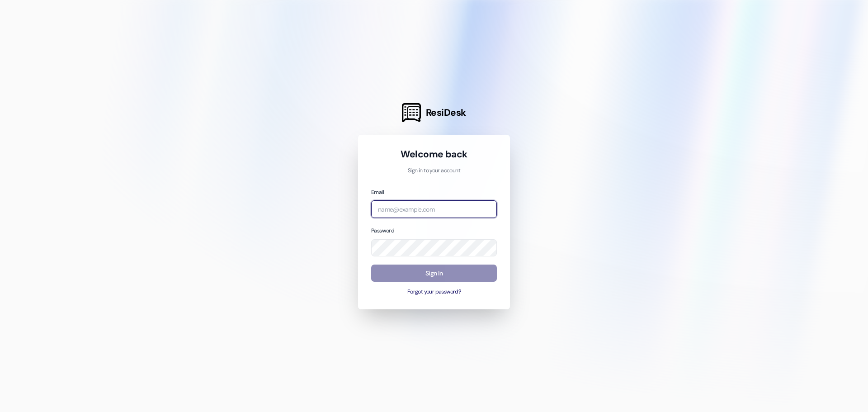 The width and height of the screenshot is (868, 412). Describe the element at coordinates (434, 154) in the screenshot. I see `h1: Welcome back` at that location.